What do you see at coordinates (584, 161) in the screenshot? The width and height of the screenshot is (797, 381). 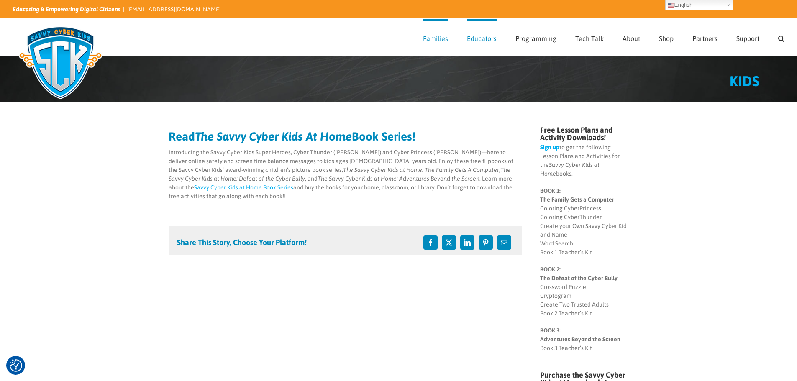 I see `p: to get the following Lesson Plans and Activities for the books.` at bounding box center [584, 161].